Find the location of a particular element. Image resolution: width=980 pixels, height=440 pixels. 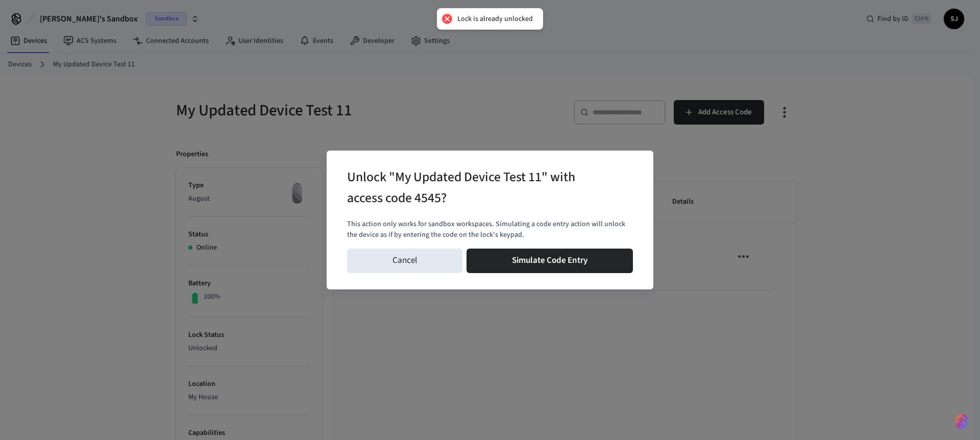

div: Lock is already unlocked is located at coordinates (495, 19).